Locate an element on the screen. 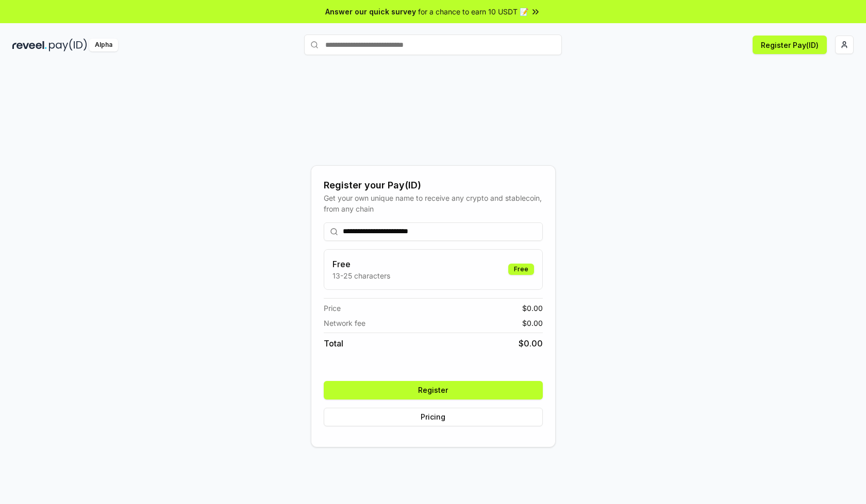 This screenshot has width=866, height=504. img: reveel_dark is located at coordinates (29, 45).